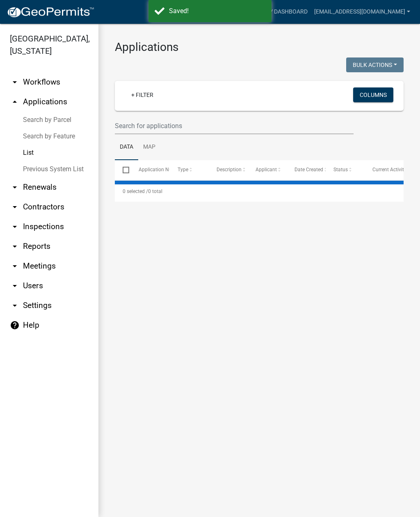 Image resolution: width=420 pixels, height=517 pixels. Describe the element at coordinates (234, 125) in the screenshot. I see `input: Search for applications` at that location.